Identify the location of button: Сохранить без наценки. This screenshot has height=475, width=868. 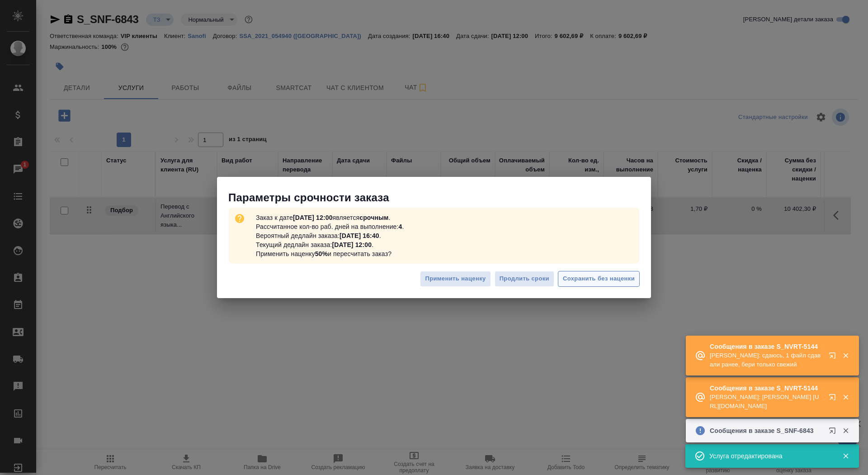
(598, 279).